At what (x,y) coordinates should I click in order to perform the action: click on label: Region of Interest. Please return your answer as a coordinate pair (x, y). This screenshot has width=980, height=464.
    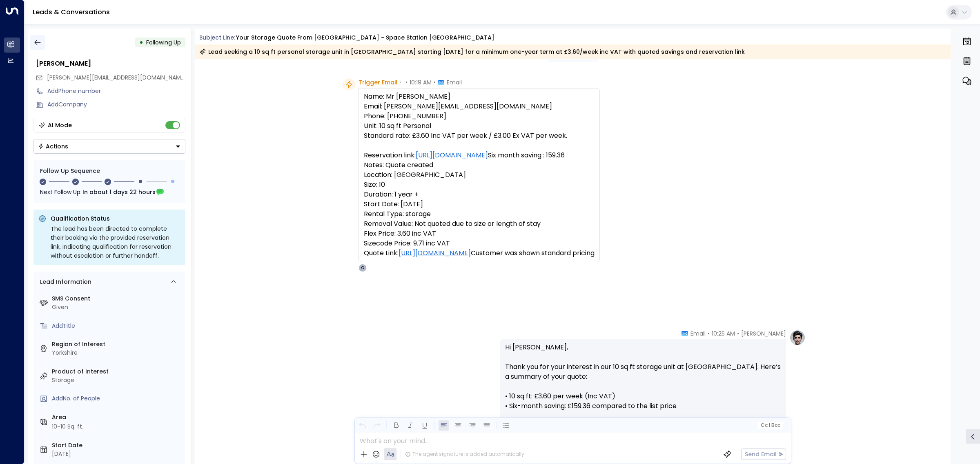
    Looking at the image, I should click on (117, 344).